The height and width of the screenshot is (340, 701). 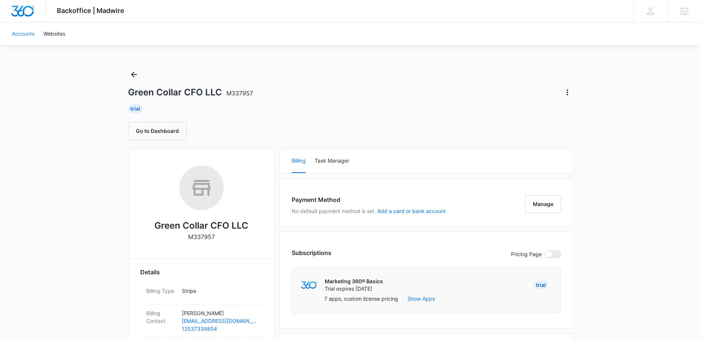 What do you see at coordinates (311, 253) in the screenshot?
I see `h3: Subscriptions` at bounding box center [311, 253].